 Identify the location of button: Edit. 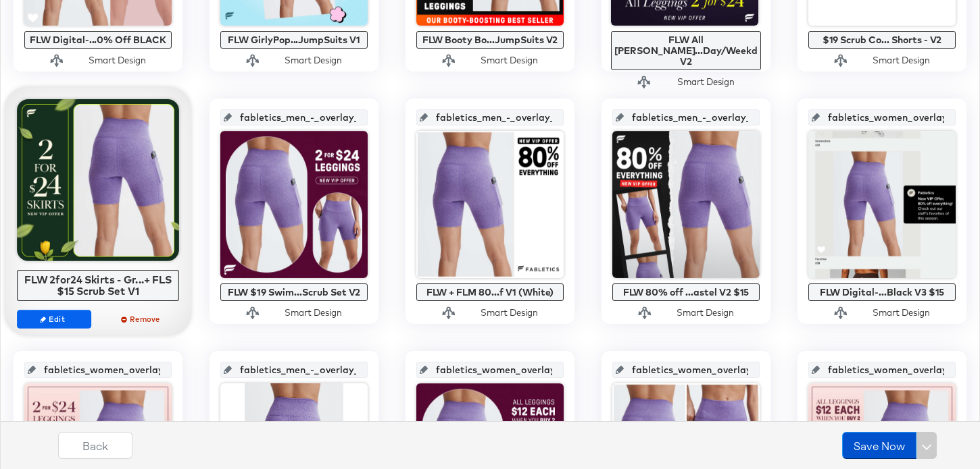
(54, 319).